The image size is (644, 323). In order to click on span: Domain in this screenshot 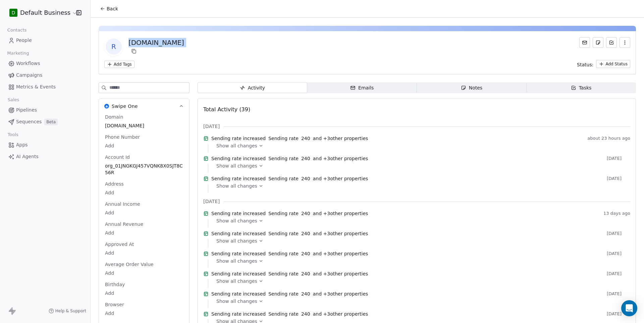, I will do `click(114, 117)`.